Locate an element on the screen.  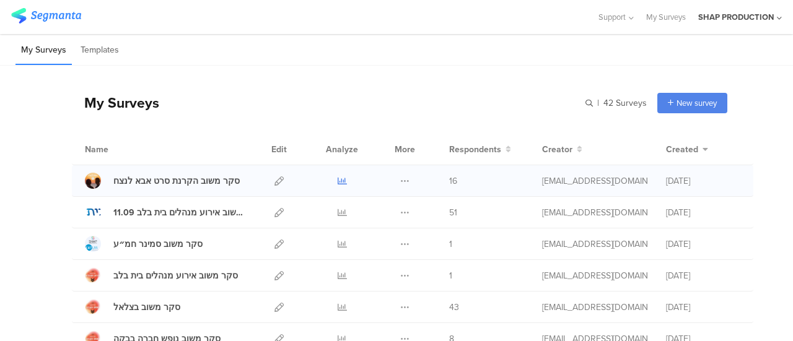
button: Creator is located at coordinates (562, 149).